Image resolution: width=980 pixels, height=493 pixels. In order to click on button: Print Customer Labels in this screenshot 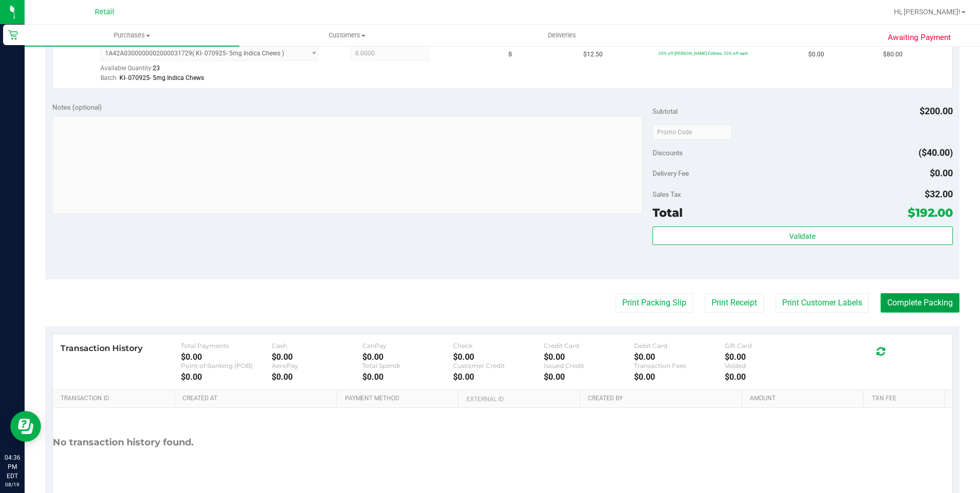, I will do `click(822, 304)`.